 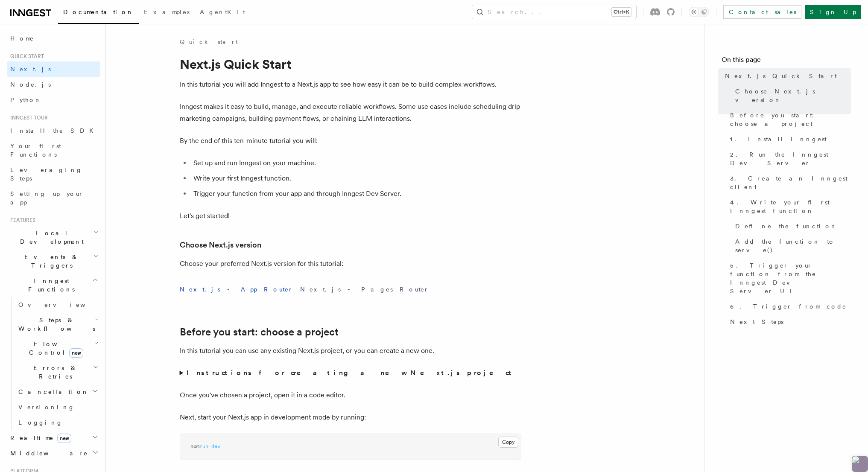 I want to click on li: Trigger your function from your app and through Inngest Dev Server., so click(x=356, y=194).